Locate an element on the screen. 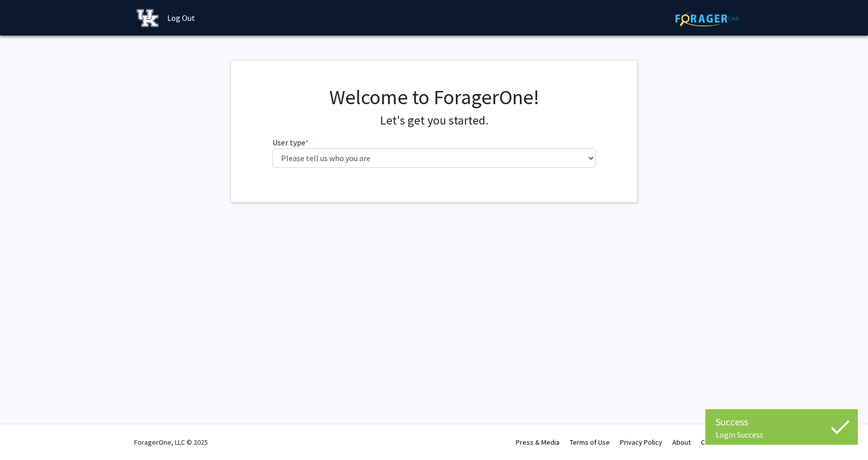  a: Press & Media is located at coordinates (538, 442).